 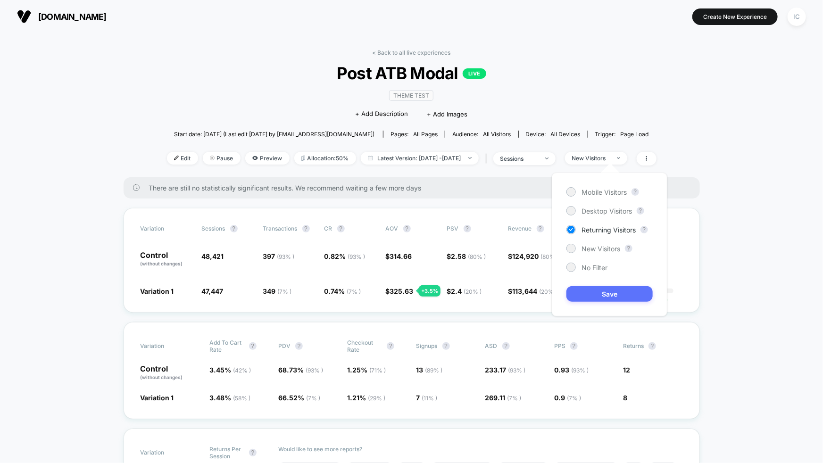 What do you see at coordinates (170, 373) in the screenshot?
I see `p: Control` at bounding box center [170, 373].